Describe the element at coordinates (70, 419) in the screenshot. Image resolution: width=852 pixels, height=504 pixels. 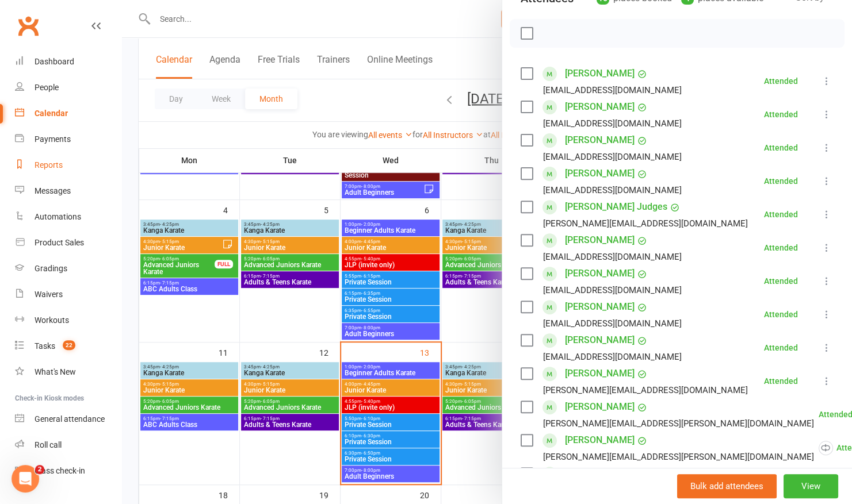
I see `div: General attendance` at that location.